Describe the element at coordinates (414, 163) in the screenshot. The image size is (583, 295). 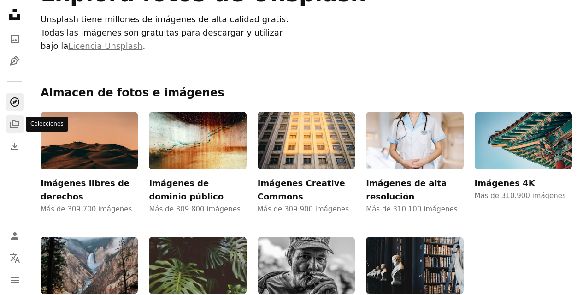
I see `a: Imágenes de alta resoluciónMás de 310.100 imágenes` at that location.